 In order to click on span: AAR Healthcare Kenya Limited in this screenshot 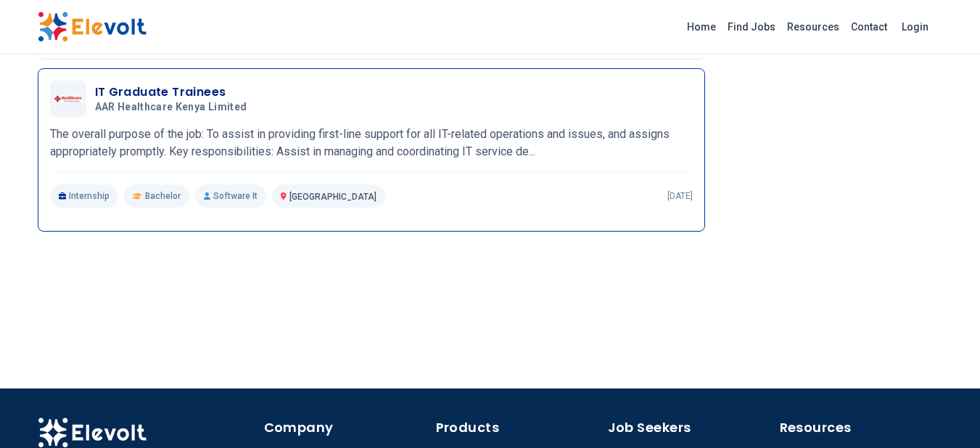, I will do `click(171, 107)`.